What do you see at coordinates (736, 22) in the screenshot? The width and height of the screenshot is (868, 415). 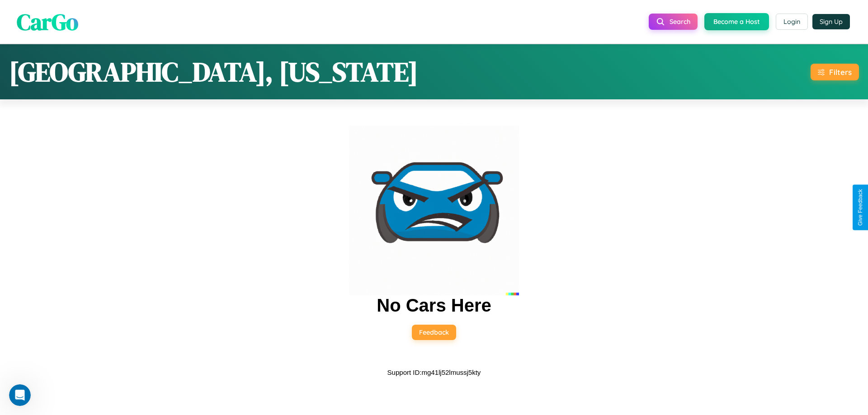 I see `button: Become a Host` at bounding box center [736, 22].